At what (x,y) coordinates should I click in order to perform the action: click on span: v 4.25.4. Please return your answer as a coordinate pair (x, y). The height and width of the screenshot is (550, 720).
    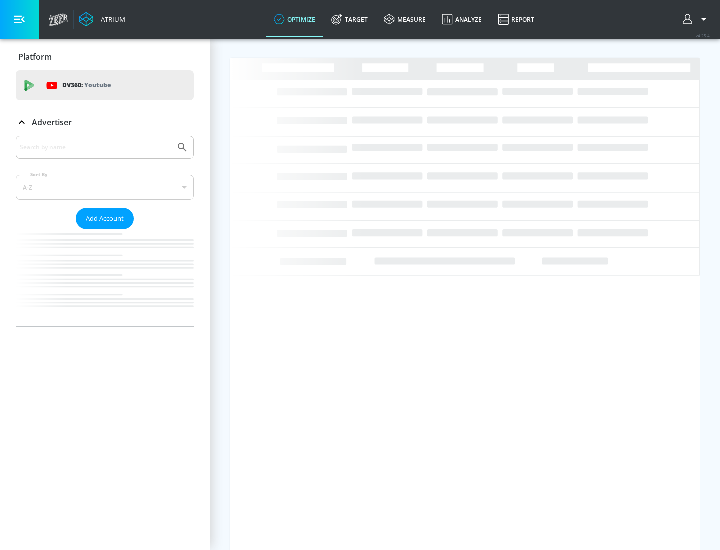
    Looking at the image, I should click on (703, 36).